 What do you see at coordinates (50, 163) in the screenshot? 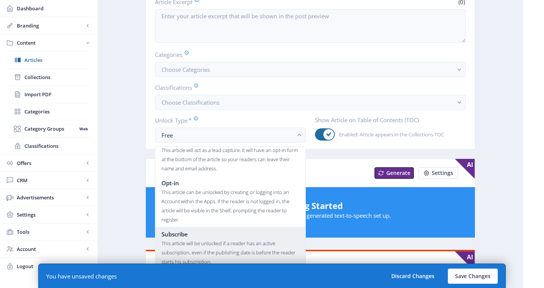
I see `span: Offers` at bounding box center [50, 163].